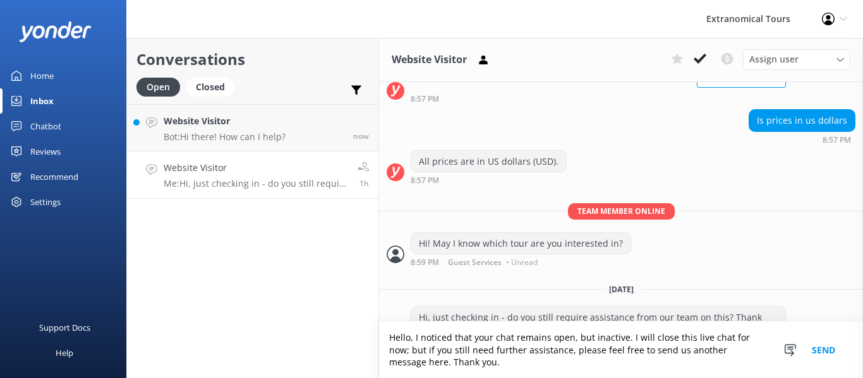  What do you see at coordinates (598, 323) in the screenshot?
I see `div: Hi, just checking in - do you still require assistance from our team on this? Thank you.` at bounding box center [598, 323].